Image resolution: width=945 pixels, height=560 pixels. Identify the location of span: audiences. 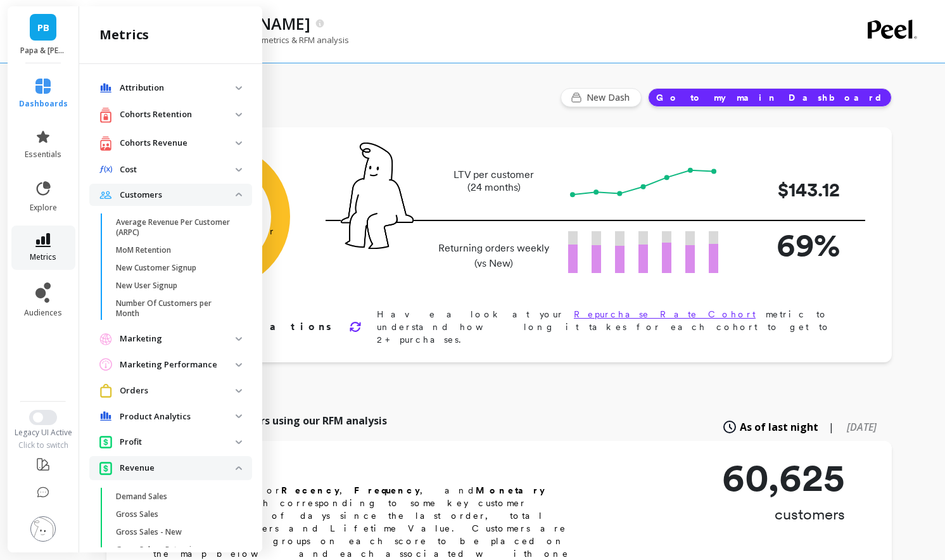
(43, 313).